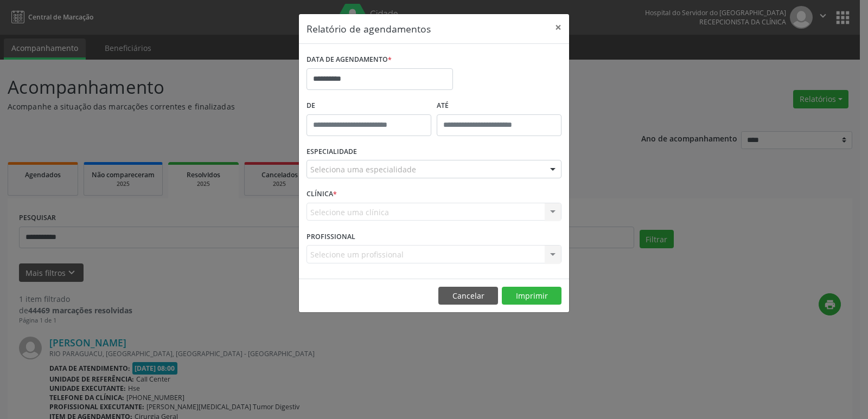 The image size is (868, 419). Describe the element at coordinates (331, 236) in the screenshot. I see `label: PROFISSIONAL` at that location.